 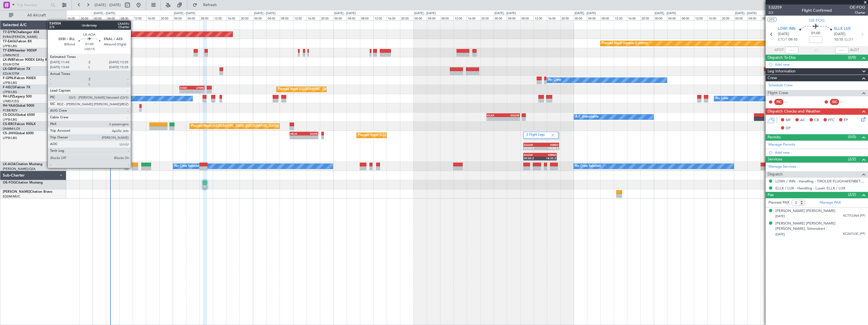 What do you see at coordinates (849, 40) in the screenshot?
I see `span: ELDT` at bounding box center [849, 40].